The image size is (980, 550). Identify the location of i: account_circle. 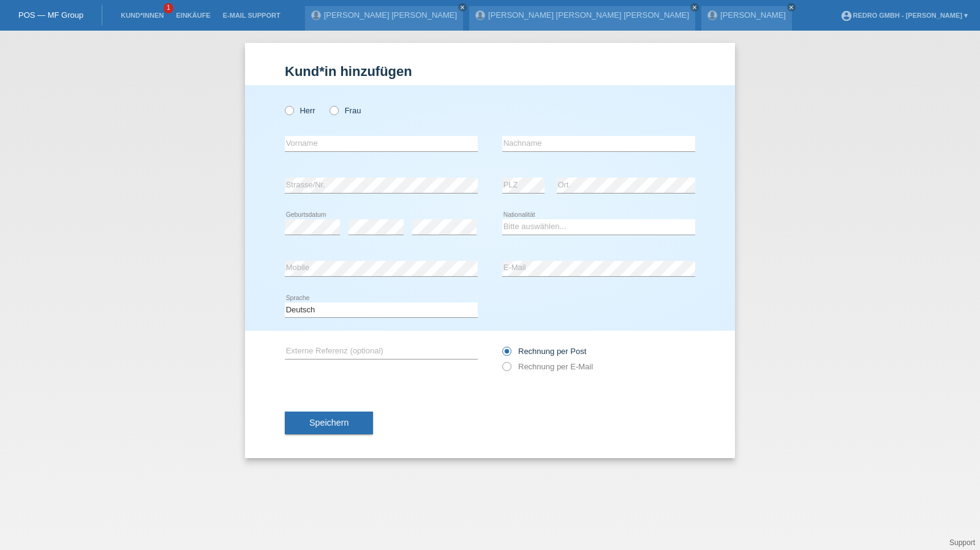
(846, 16).